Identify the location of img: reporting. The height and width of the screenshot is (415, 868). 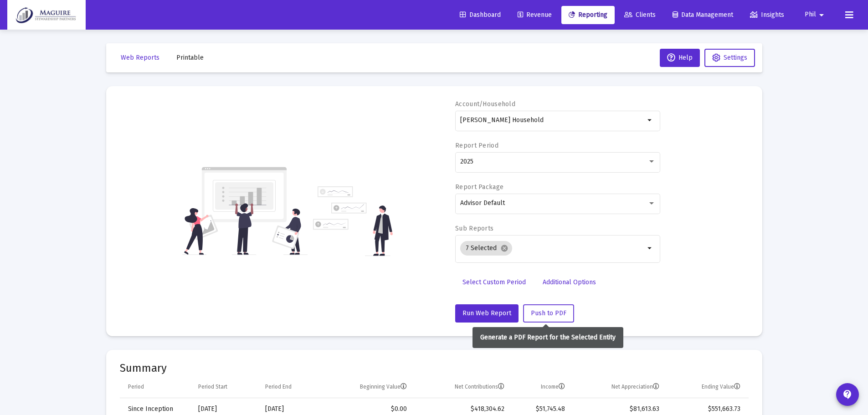
(244, 211).